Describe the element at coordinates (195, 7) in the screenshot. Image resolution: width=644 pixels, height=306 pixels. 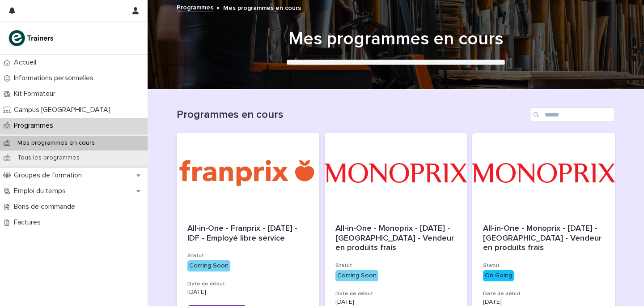
I see `a: Programmes` at that location.